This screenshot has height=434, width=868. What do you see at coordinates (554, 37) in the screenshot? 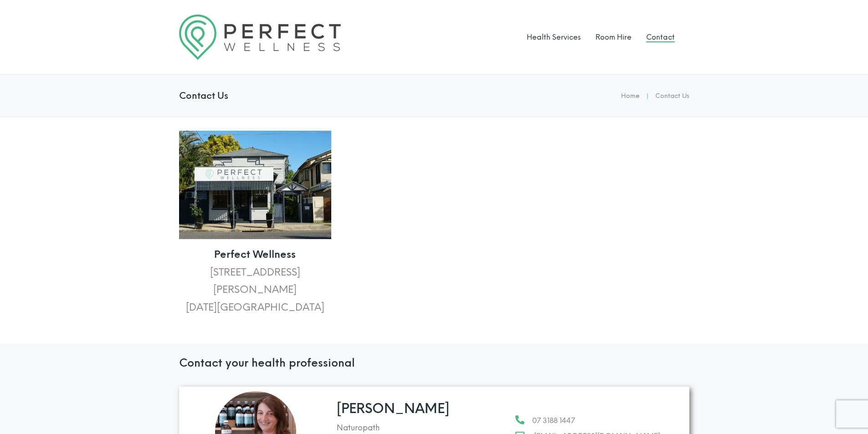
I see `a: Health Services` at bounding box center [554, 37].